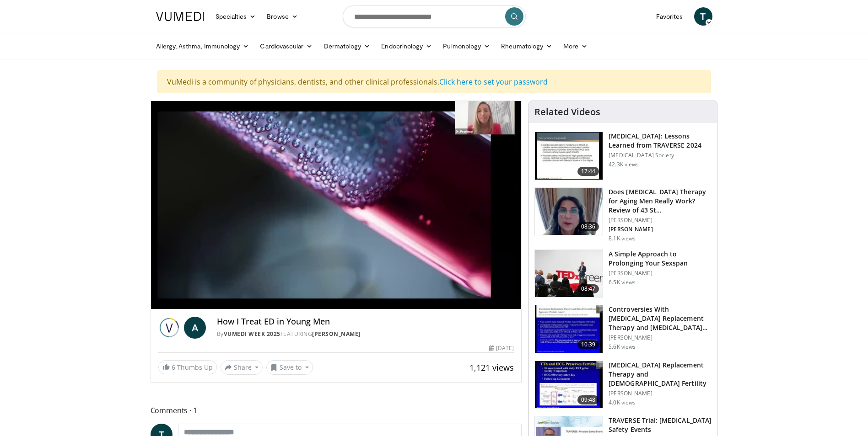 The width and height of the screenshot is (868, 436). Describe the element at coordinates (195, 328) in the screenshot. I see `span: A` at that location.